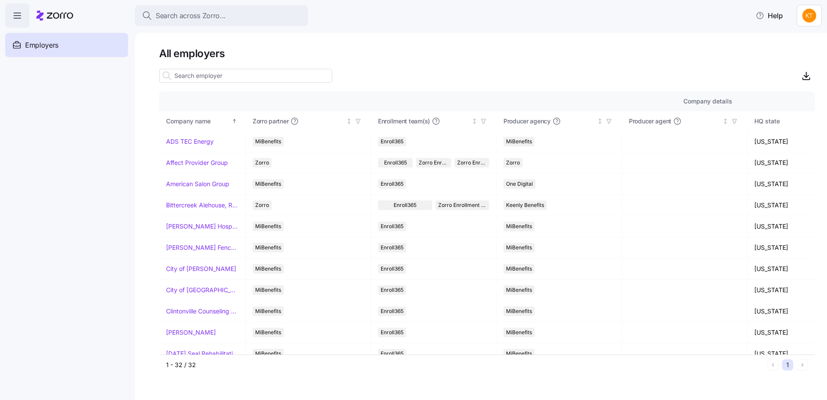 Image resolution: width=827 pixels, height=400 pixels. Describe the element at coordinates (788, 365) in the screenshot. I see `button: 1` at that location.